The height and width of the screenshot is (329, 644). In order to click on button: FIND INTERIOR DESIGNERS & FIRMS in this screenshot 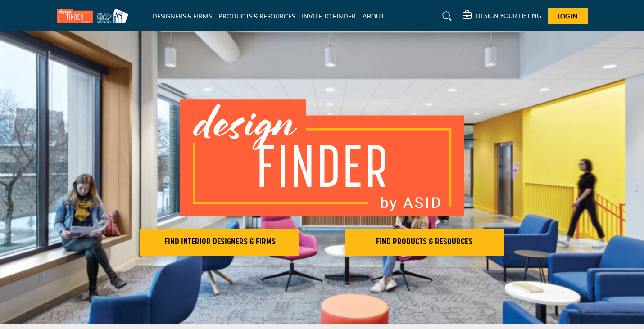, I will do `click(220, 242)`.